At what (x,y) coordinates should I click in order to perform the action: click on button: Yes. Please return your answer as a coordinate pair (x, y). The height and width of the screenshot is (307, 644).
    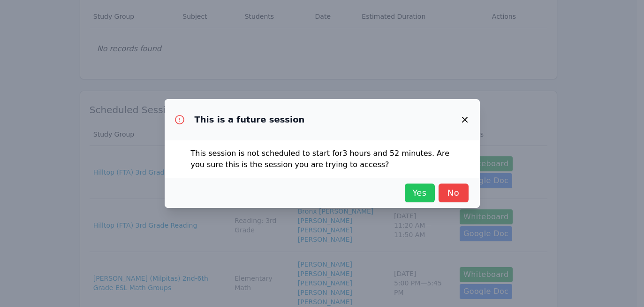
    Looking at the image, I should click on (420, 193).